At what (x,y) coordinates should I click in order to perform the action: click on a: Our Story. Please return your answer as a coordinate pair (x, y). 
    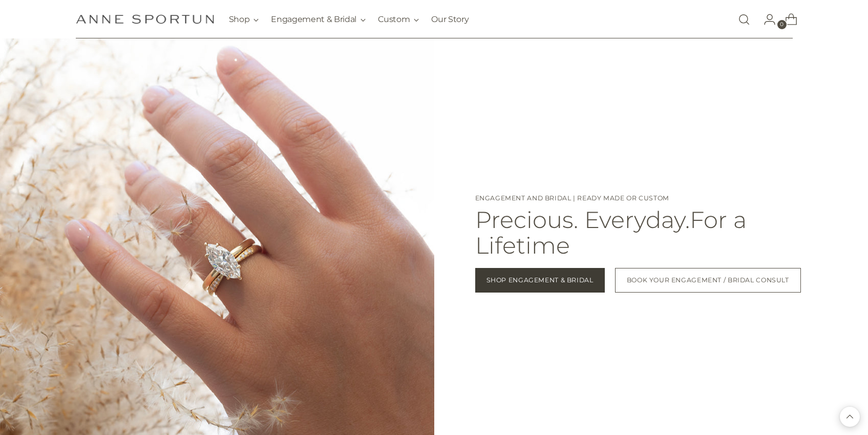
    Looking at the image, I should click on (450, 20).